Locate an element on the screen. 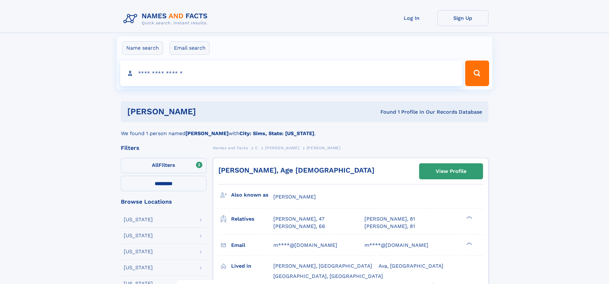  h3: Email is located at coordinates (252, 245).